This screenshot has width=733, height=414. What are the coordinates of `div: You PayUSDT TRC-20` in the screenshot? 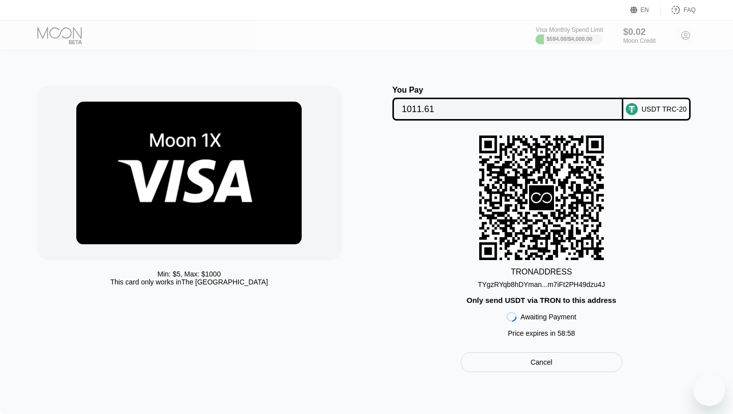 It's located at (542, 103).